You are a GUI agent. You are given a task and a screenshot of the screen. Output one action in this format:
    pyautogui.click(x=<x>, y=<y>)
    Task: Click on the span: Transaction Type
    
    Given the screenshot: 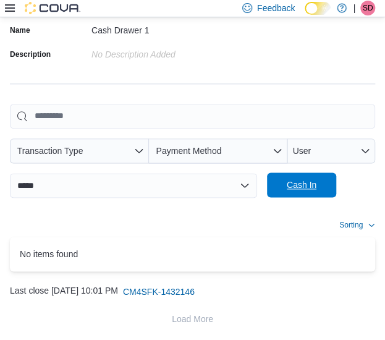 What is the action you would take?
    pyautogui.click(x=50, y=151)
    